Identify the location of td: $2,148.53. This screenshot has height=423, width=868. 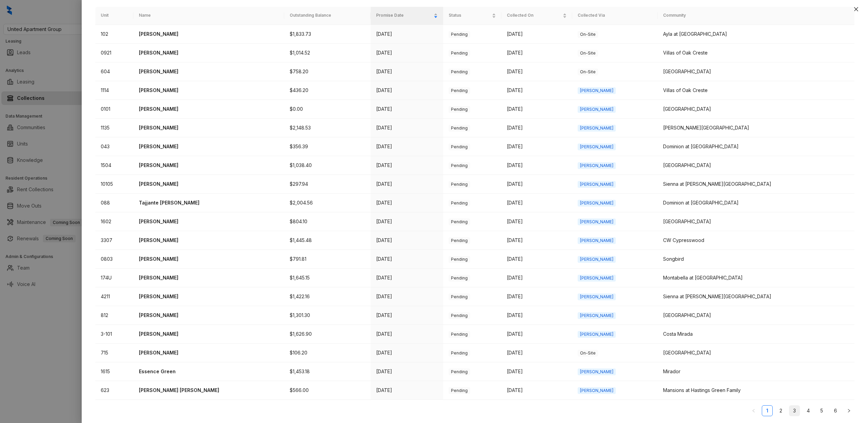
(327, 128).